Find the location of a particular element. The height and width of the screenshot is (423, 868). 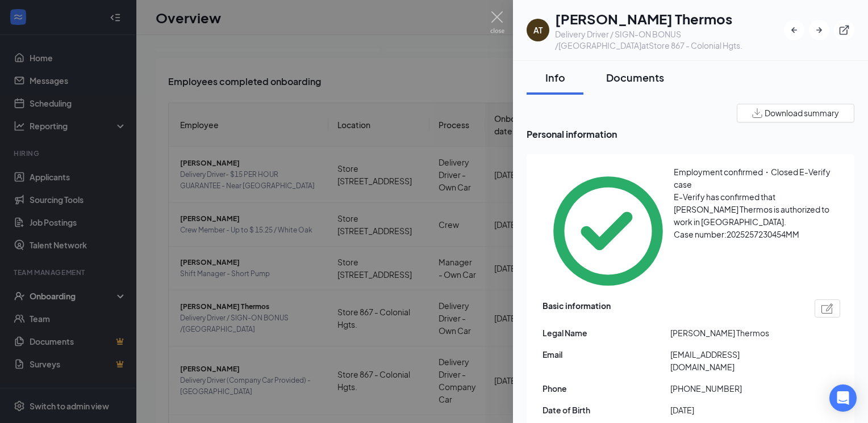

div: AT is located at coordinates (538, 30).